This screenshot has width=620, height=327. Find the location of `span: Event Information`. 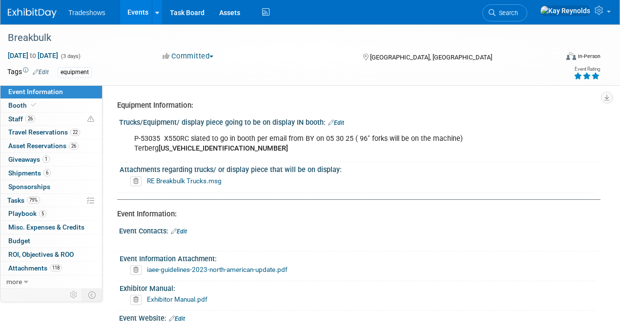

span: Event Information is located at coordinates (36, 92).